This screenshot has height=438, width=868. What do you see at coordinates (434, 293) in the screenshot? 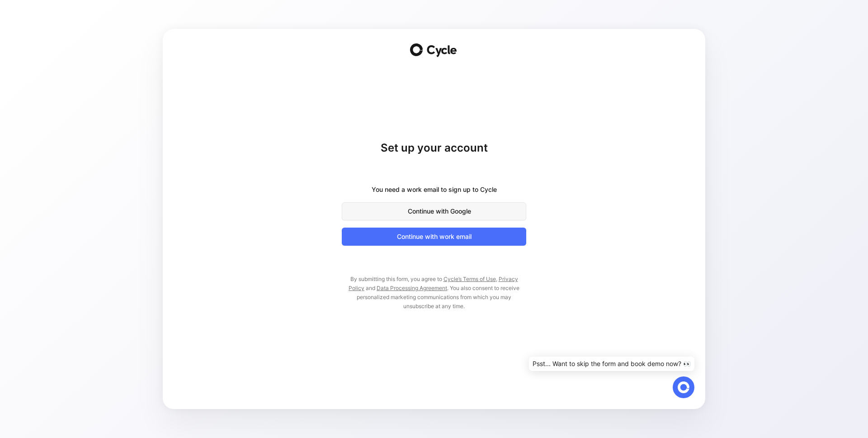
I see `p: By submitting this form, you agree to , and . You also consent to receive personalized marketing ...` at bounding box center [434, 293].